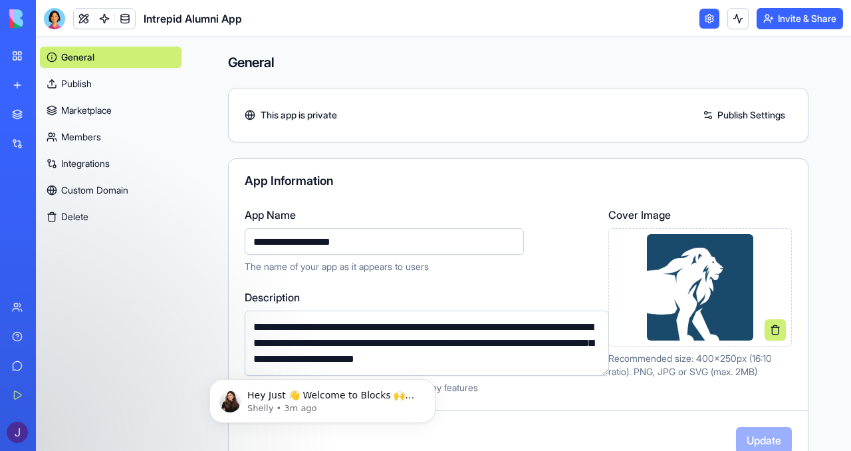 This screenshot has height=451, width=851. What do you see at coordinates (110, 84) in the screenshot?
I see `a: Publish` at bounding box center [110, 84].